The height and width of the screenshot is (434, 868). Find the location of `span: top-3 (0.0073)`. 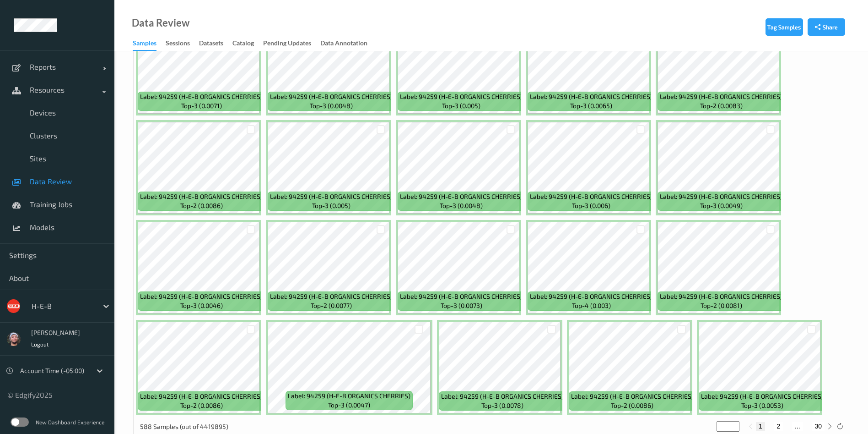

span: top-3 (0.0073) is located at coordinates (462, 306).